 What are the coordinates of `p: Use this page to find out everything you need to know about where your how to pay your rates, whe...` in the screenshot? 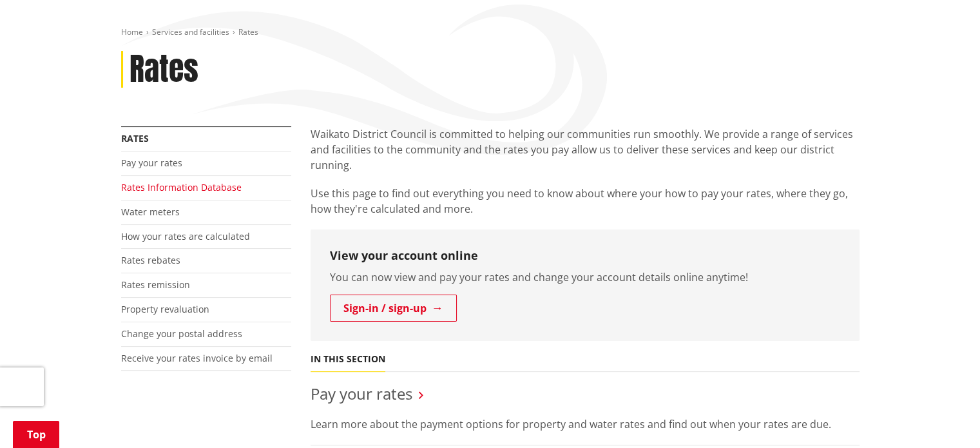 It's located at (585, 201).